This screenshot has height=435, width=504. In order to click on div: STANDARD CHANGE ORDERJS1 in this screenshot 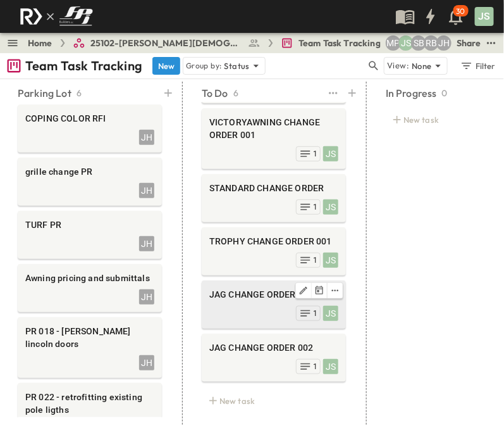, I will do `click(274, 198)`.